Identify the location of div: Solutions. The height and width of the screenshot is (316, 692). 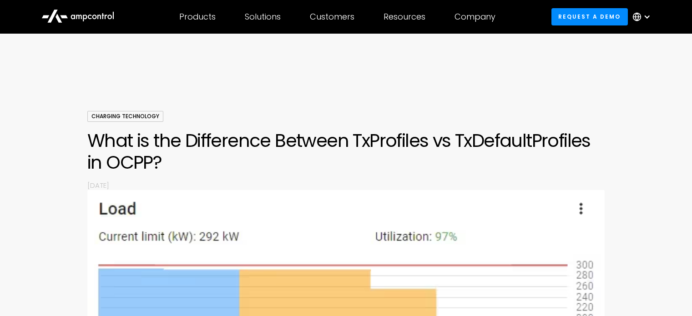
(263, 17).